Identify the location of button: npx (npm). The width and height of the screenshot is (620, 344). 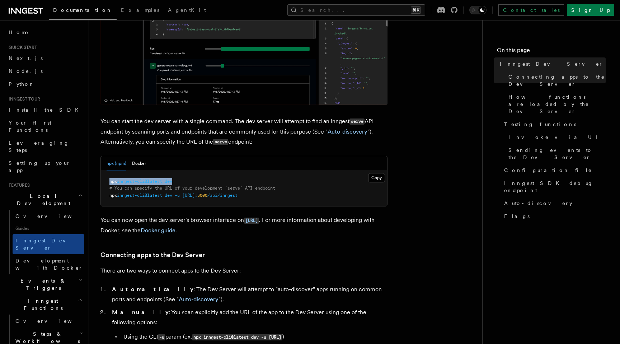
(116, 163).